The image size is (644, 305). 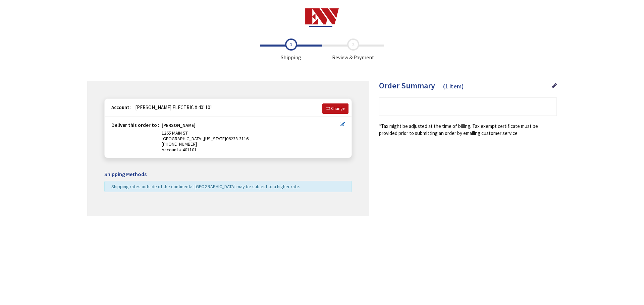 What do you see at coordinates (353, 50) in the screenshot?
I see `span: Review & Payment` at bounding box center [353, 50].